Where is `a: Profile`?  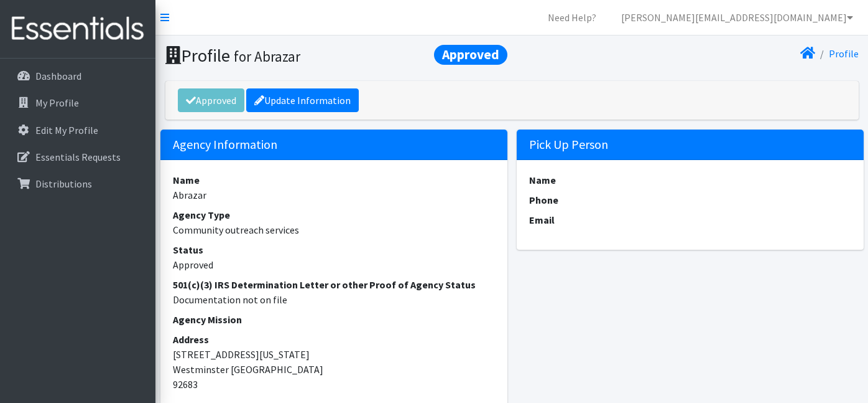
a: Profile is located at coordinates (844, 54).